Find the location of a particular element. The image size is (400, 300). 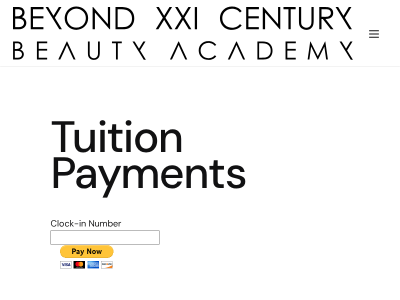

input: PayPal - The safer, easier way to pay online! is located at coordinates (87, 257).